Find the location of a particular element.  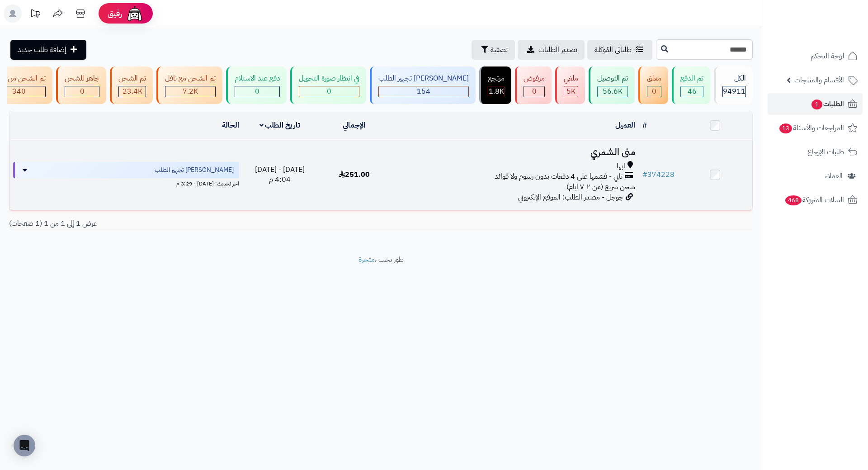

div: الكل is located at coordinates (734, 78).